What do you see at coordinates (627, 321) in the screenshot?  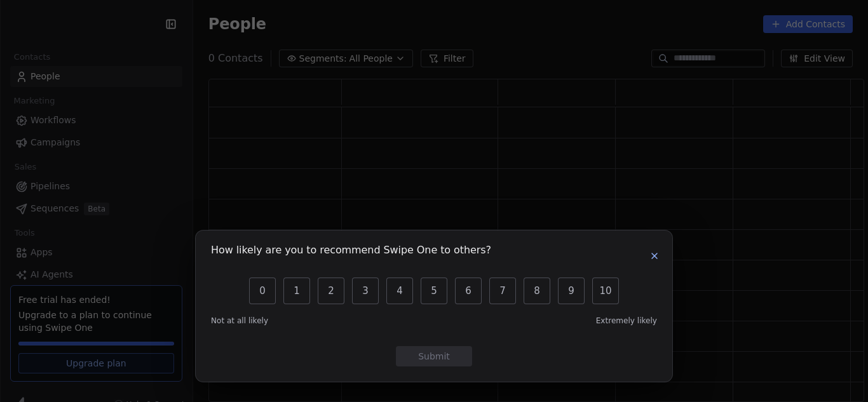 I see `span: Extremely likely` at bounding box center [627, 321].